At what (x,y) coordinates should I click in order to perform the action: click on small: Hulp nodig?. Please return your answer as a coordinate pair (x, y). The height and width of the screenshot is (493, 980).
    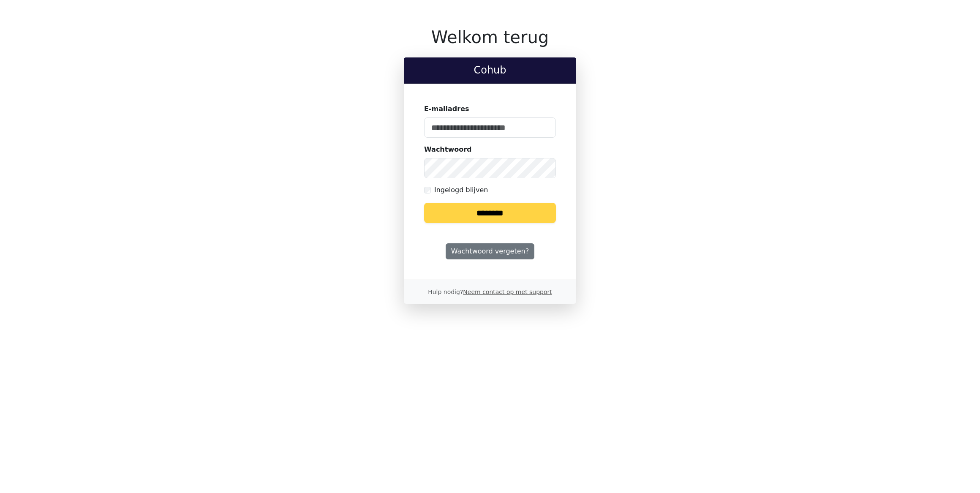
    Looking at the image, I should click on (490, 292).